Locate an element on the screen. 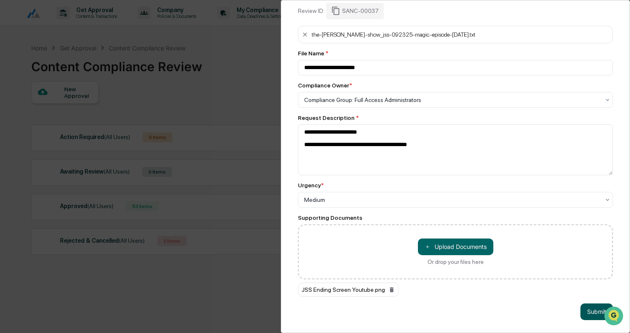 The width and height of the screenshot is (630, 333). span: Preclearance is located at coordinates (35, 109).